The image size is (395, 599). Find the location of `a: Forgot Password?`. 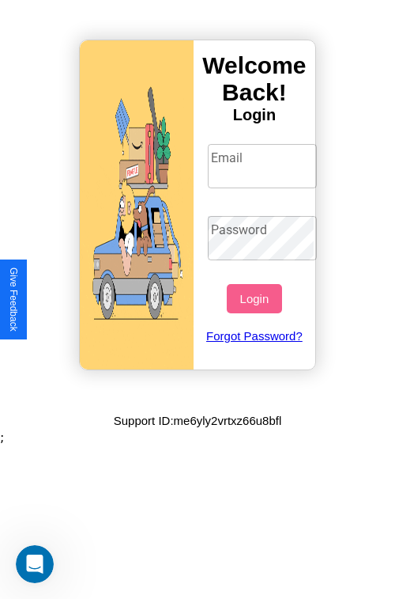

a: Forgot Password? is located at coordinates (255, 335).